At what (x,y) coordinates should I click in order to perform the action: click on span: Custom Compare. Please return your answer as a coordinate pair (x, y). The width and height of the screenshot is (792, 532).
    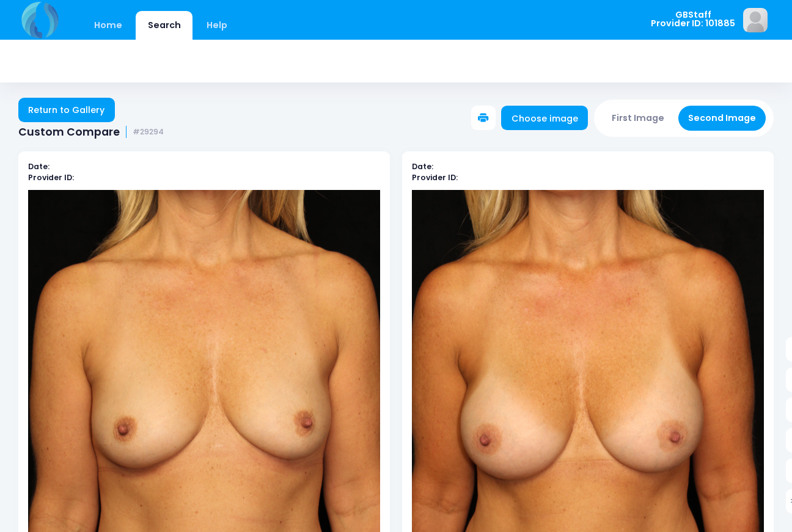
    Looking at the image, I should click on (69, 132).